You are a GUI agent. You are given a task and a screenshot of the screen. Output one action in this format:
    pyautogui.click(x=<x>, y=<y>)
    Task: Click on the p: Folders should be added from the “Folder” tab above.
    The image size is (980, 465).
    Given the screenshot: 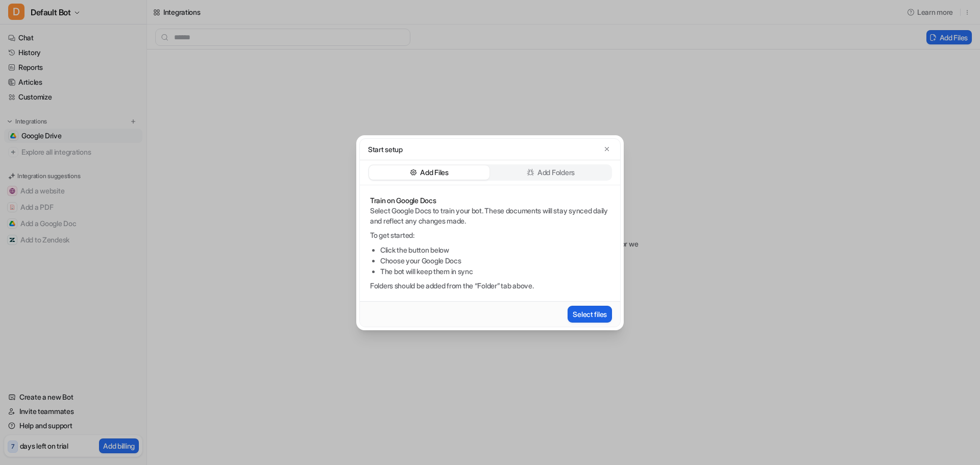 What is the action you would take?
    pyautogui.click(x=490, y=286)
    